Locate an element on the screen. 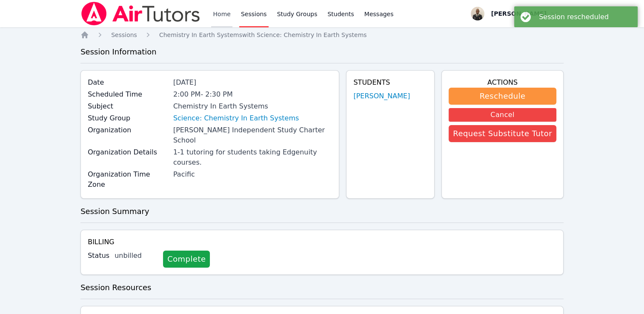 The height and width of the screenshot is (314, 644). h4: Billing is located at coordinates (322, 242).